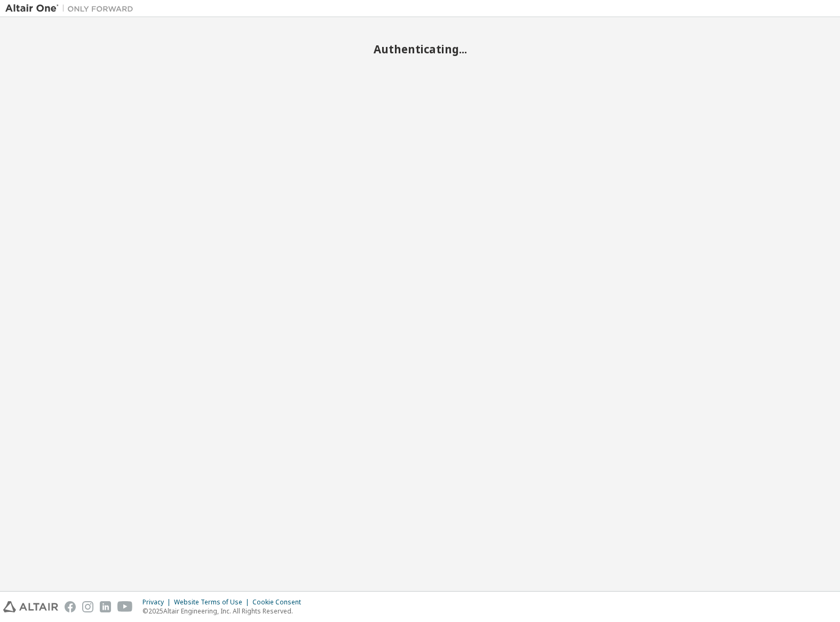  I want to click on img: instagram.svg, so click(87, 607).